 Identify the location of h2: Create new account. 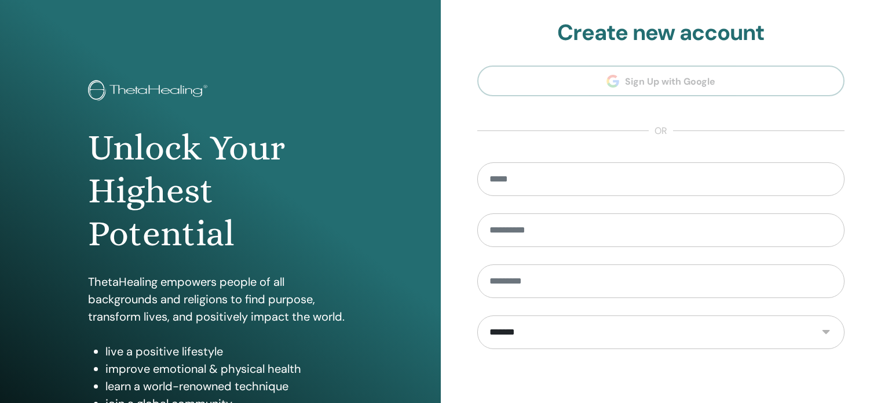
(661, 33).